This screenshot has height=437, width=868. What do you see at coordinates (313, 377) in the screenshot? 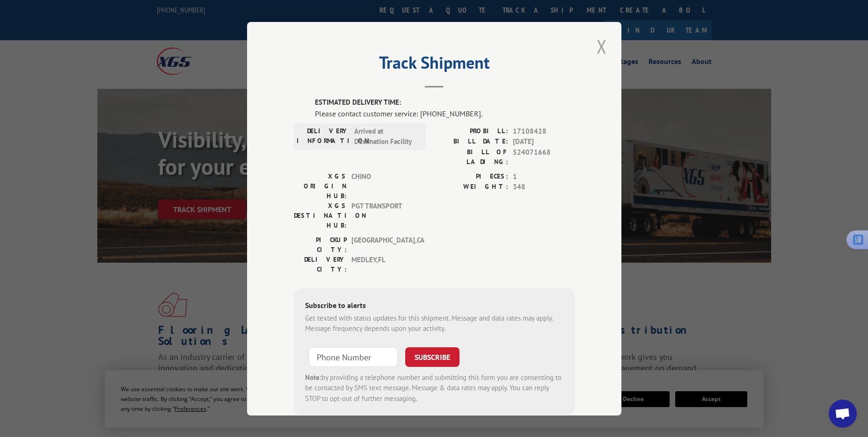
I see `strong: Note:` at bounding box center [313, 377].